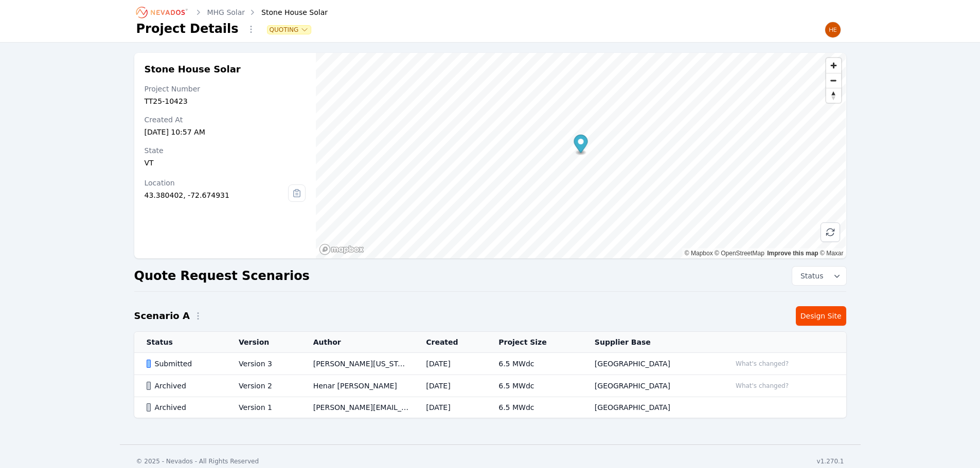 The width and height of the screenshot is (980, 468). I want to click on span: Quoting, so click(289, 30).